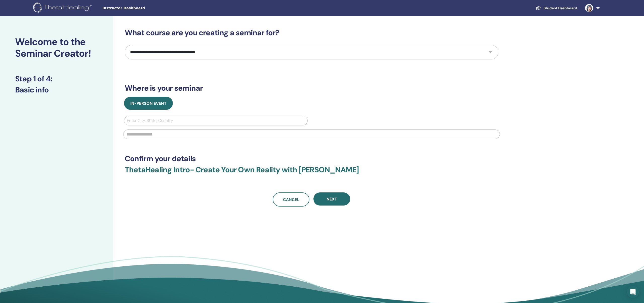  I want to click on a: Student Dashboard, so click(556, 8).